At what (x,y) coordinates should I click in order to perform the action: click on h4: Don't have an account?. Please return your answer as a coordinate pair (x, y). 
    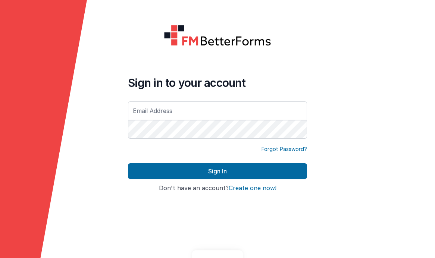
    Looking at the image, I should click on (218, 189).